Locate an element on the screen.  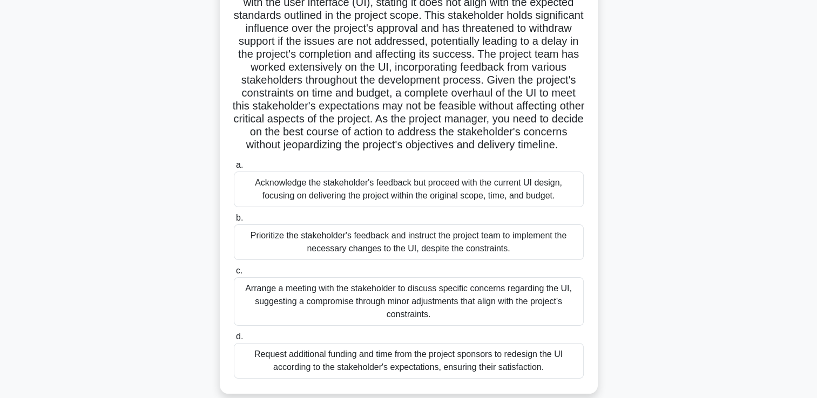
div: Request additional funding and time from the project sponsors to redesign the UI according to the... is located at coordinates (409, 361).